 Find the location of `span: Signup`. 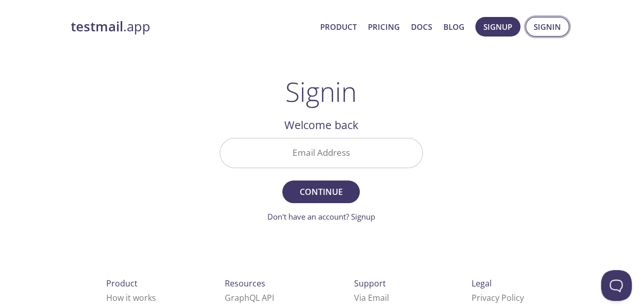

span: Signup is located at coordinates (498, 27).